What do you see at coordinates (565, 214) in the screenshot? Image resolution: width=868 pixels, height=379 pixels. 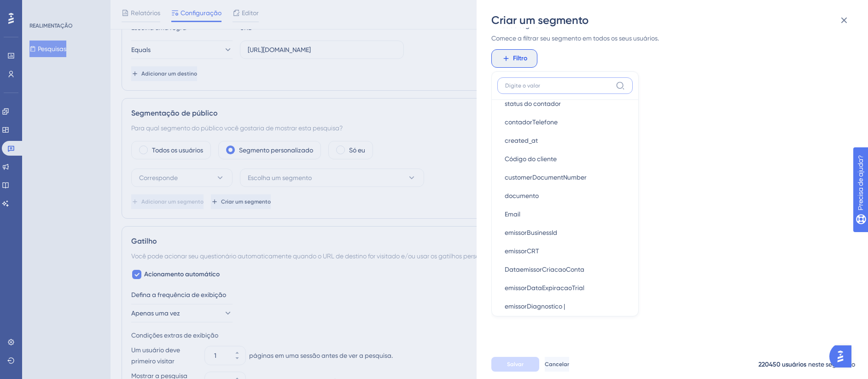 I see `button: Email` at bounding box center [565, 214].